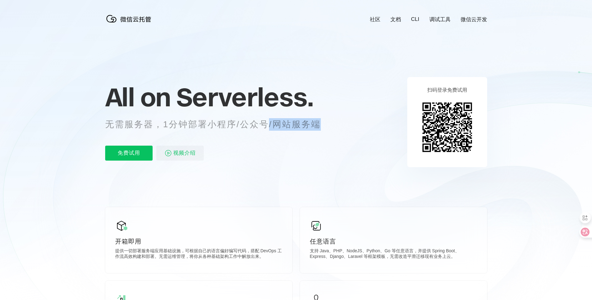 Image resolution: width=592 pixels, height=300 pixels. Describe the element at coordinates (440, 19) in the screenshot. I see `a: 调试工具` at that location.